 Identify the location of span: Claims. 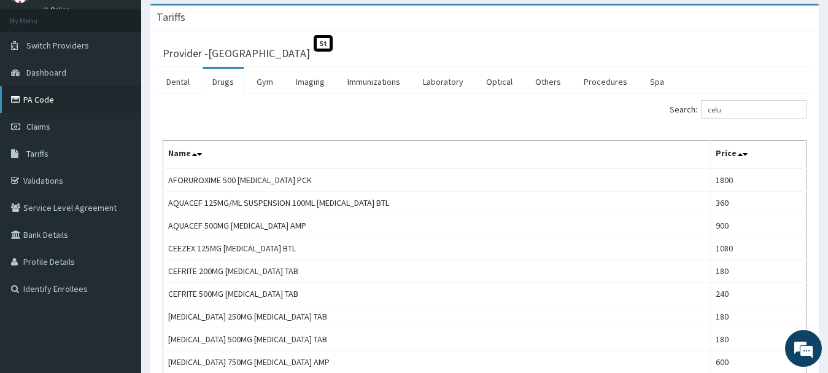
(38, 126).